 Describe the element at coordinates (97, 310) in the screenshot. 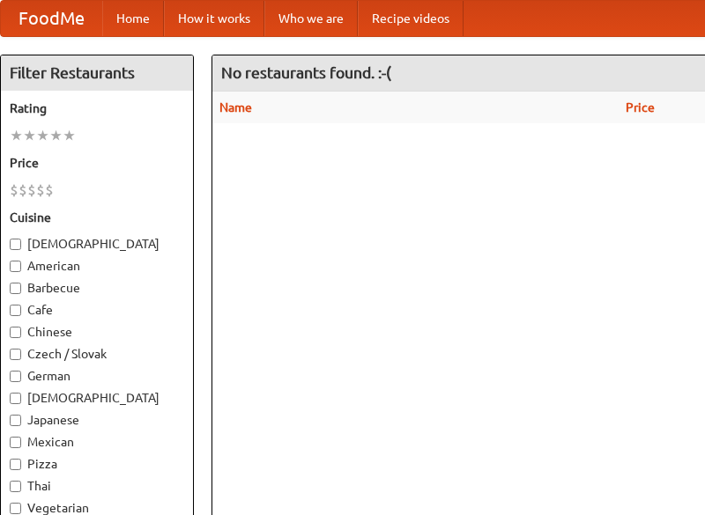

I see `label: Cafe` at that location.